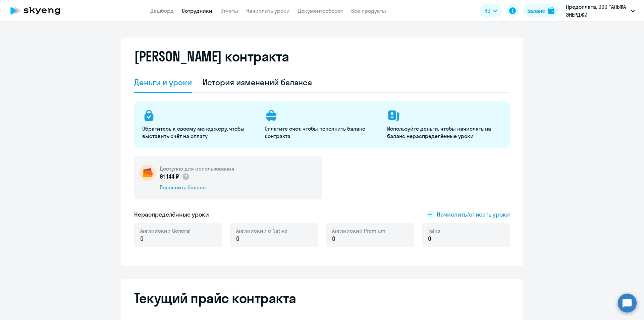  What do you see at coordinates (199, 132) in the screenshot?
I see `p: Обратитесь к своему менеджеру, чтобы выставить счёт на оплату` at bounding box center [199, 132].